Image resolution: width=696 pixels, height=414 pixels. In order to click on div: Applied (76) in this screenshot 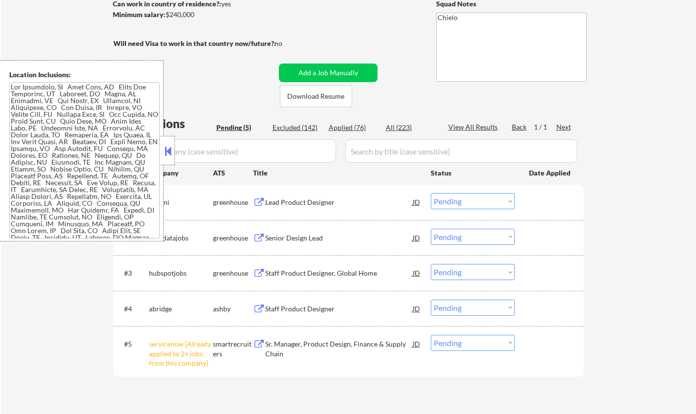, I will do `click(353, 127)`.